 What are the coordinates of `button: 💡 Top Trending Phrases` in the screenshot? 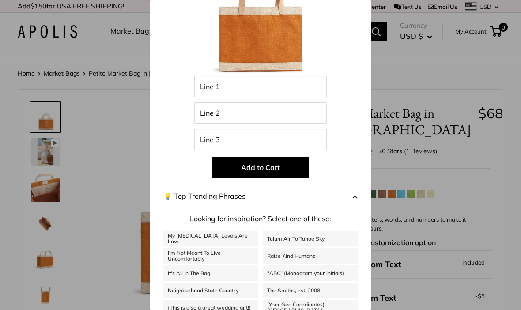 It's located at (261, 197).